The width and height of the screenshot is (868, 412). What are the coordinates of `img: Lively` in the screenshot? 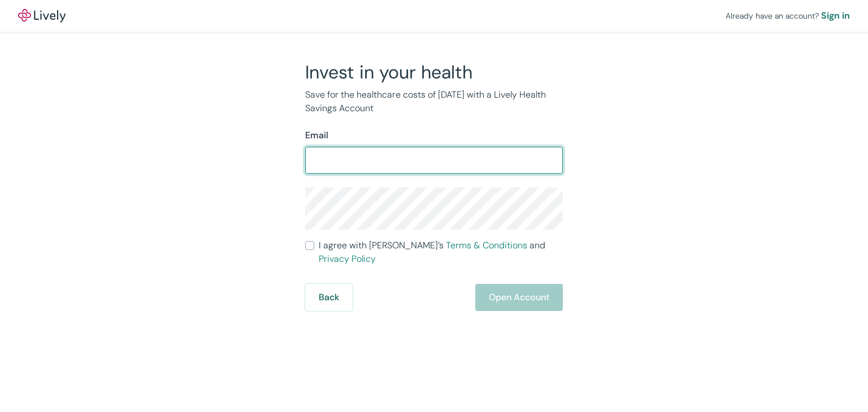 It's located at (42, 16).